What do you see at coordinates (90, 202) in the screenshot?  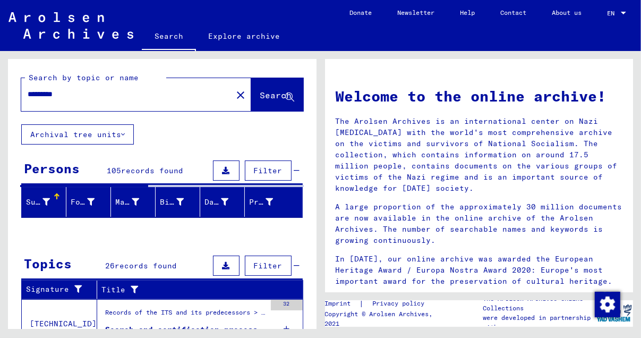 I see `div: Forename` at bounding box center [90, 202].